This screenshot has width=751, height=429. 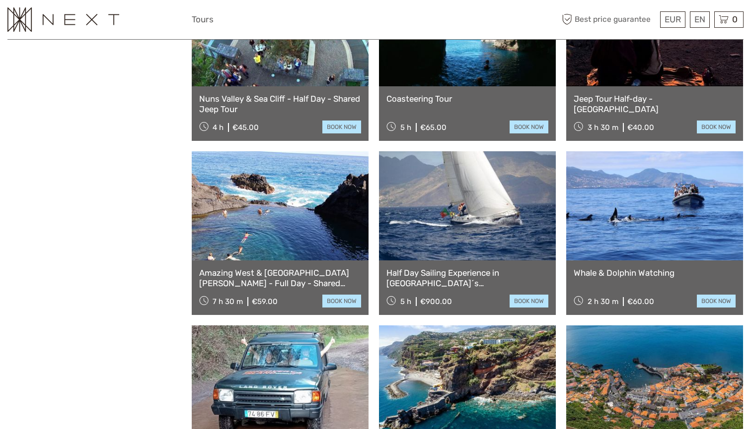 What do you see at coordinates (63, 21) in the screenshot?
I see `p: We're away right now. Please check back later!` at bounding box center [63, 21].